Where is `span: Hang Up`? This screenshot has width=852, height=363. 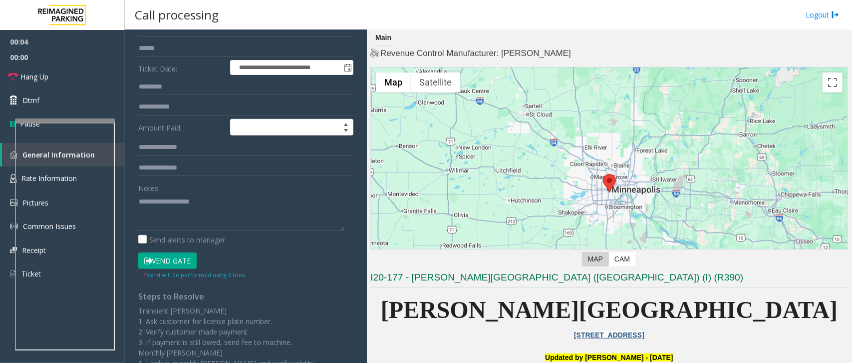 span: Hang Up is located at coordinates (34, 76).